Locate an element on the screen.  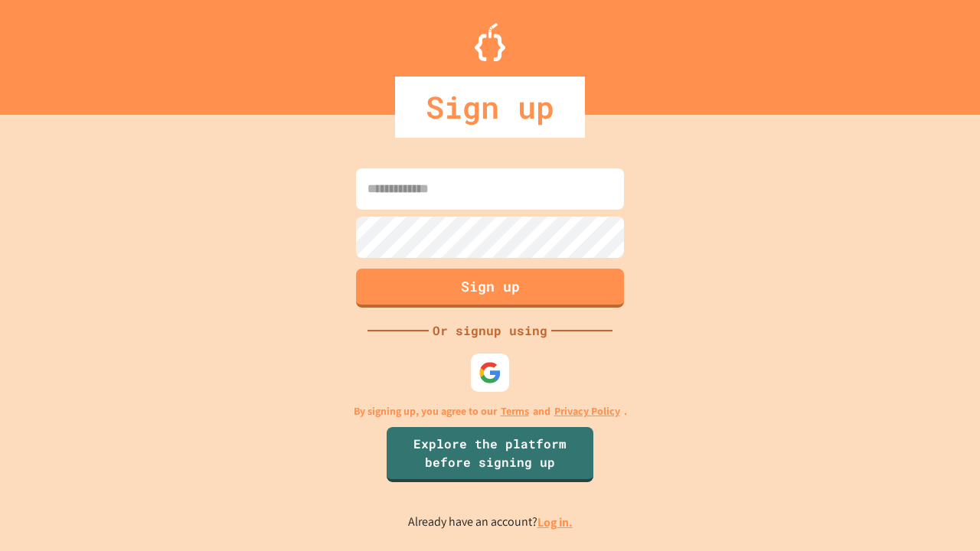
a: Explore the platform before signing up is located at coordinates (490, 454).